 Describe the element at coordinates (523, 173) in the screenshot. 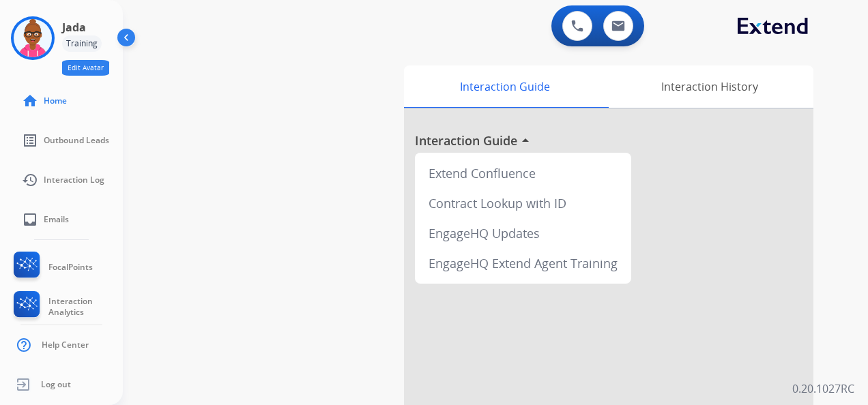

I see `div: Extend Confluence` at that location.